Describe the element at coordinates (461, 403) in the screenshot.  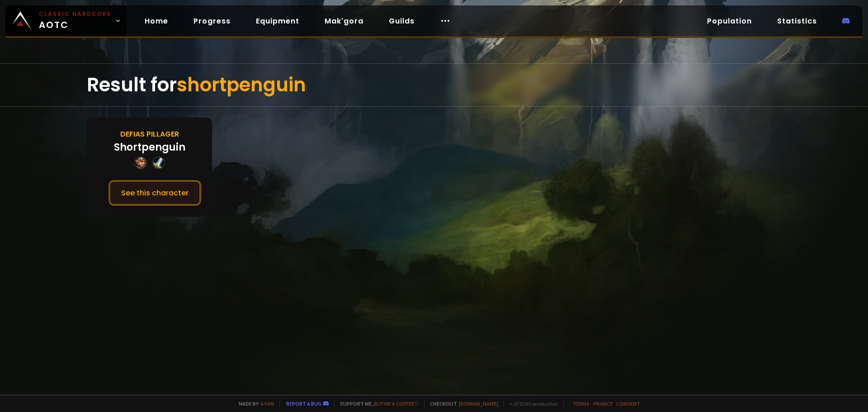
I see `span: Checkout` at that location.